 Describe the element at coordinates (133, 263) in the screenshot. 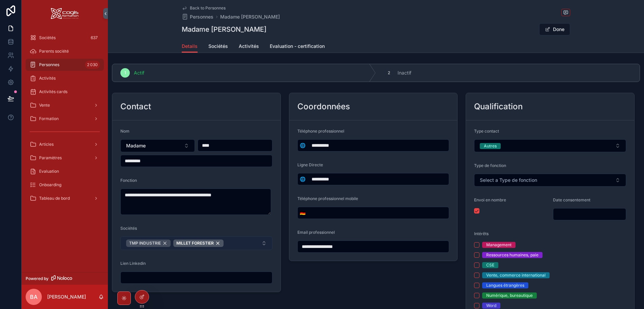

I see `span: Lien Linkedin` at that location.